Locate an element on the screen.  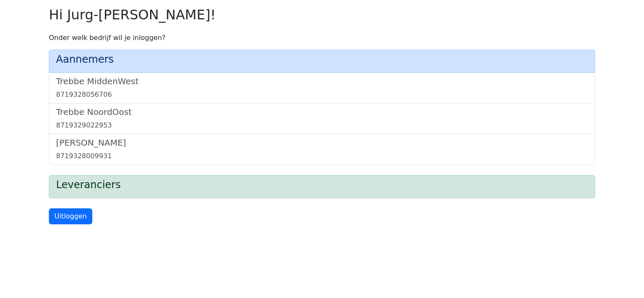
h5: Trebbe MiddenWest is located at coordinates (322, 81).